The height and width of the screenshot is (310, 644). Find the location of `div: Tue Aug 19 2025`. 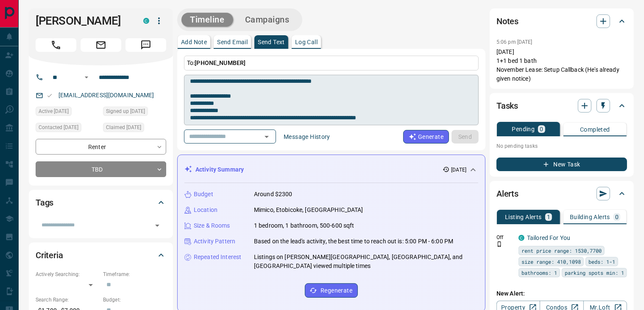

div: Tue Aug 19 2025 is located at coordinates (135, 129).